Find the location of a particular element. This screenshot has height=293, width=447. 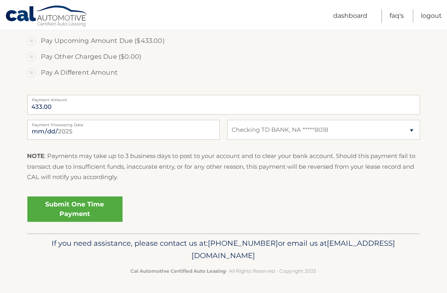

label: Payment Amount is located at coordinates (224, 98).